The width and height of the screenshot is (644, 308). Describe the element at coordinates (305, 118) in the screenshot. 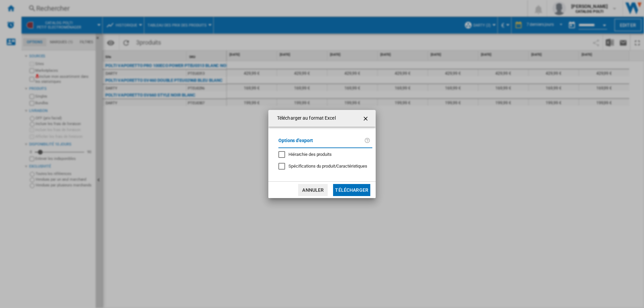

I see `h4: Télécharger au format Excel` at that location.